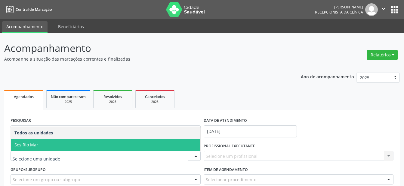 The width and height of the screenshot is (404, 186). What do you see at coordinates (28, 9) in the screenshot?
I see `a: Central de Marcação` at bounding box center [28, 9].